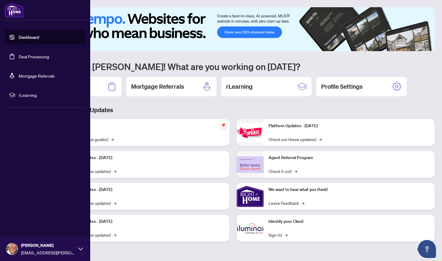 The image size is (442, 261). I want to click on p: Agent Referral Program, so click(349, 158).